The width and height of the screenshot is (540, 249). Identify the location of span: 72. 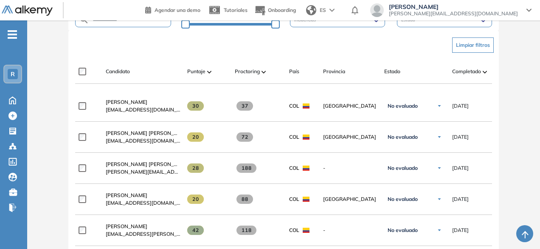
(245, 137).